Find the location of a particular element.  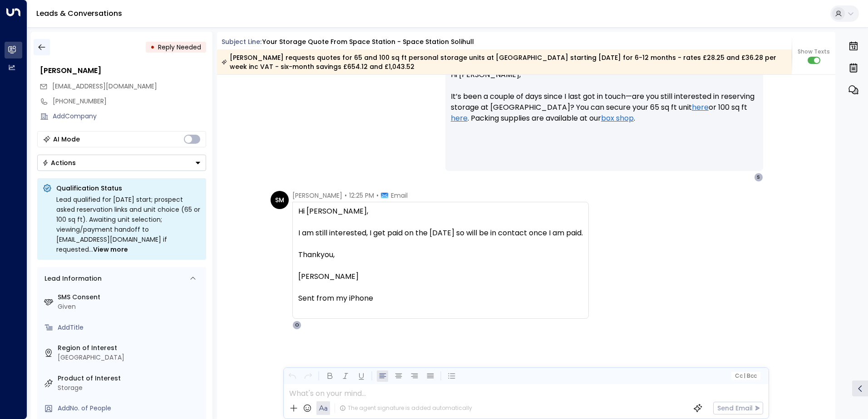

div: AddTitle is located at coordinates (130, 328).